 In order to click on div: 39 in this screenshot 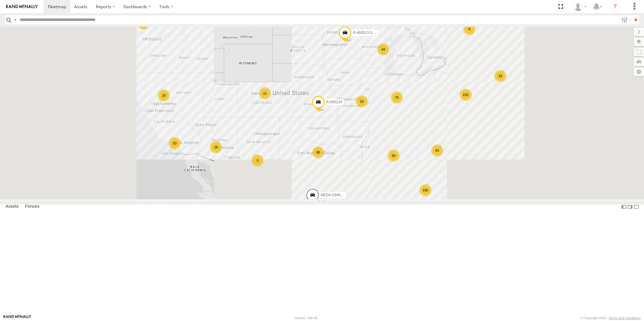, I will do `click(500, 76)`.